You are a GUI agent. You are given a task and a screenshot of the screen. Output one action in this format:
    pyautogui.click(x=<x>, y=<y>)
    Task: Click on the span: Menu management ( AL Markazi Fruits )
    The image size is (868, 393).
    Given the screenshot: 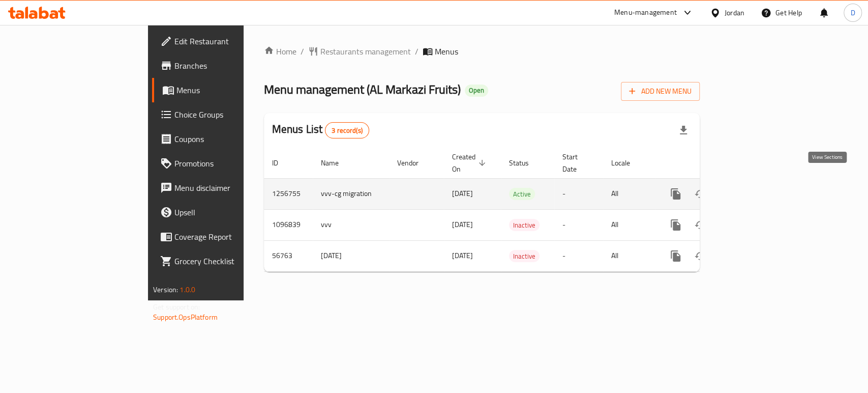 What is the action you would take?
    pyautogui.click(x=362, y=89)
    